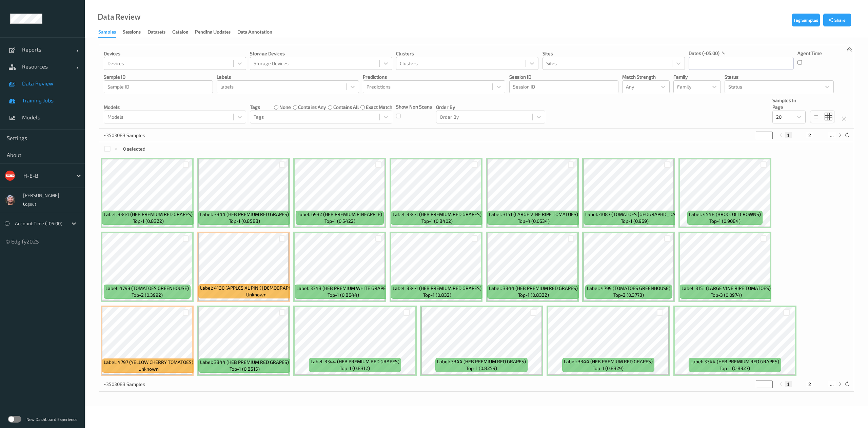  What do you see at coordinates (180, 32) in the screenshot?
I see `div: Catalog` at bounding box center [180, 32].